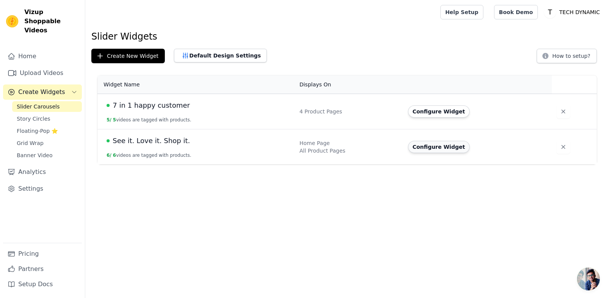 Image resolution: width=609 pixels, height=298 pixels. I want to click on div: 4 Product Pages, so click(349, 112).